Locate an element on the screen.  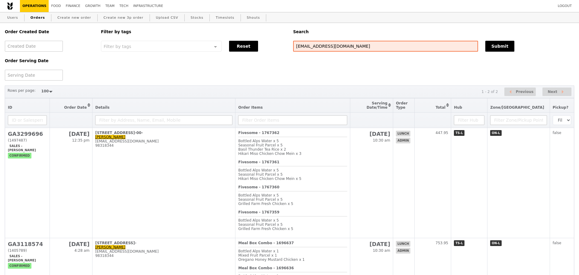
span: Order Type is located at coordinates (402, 106).